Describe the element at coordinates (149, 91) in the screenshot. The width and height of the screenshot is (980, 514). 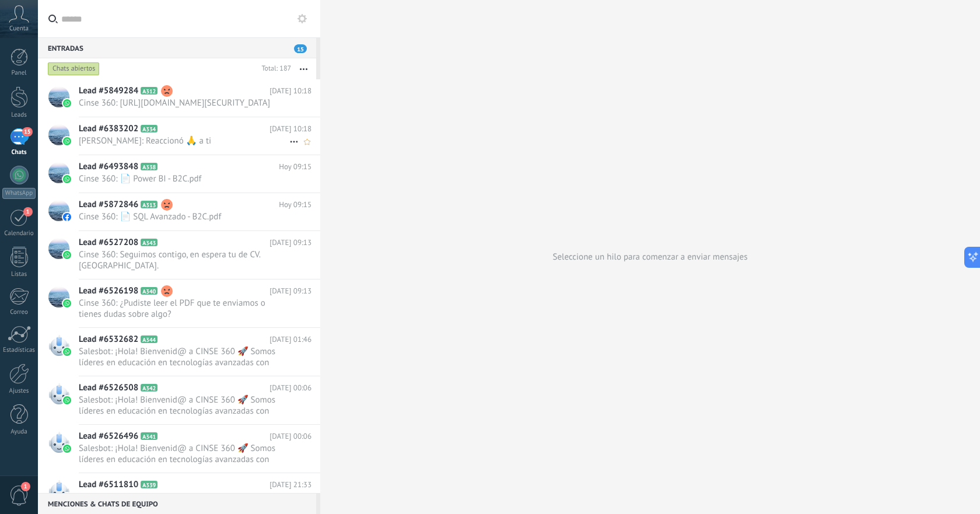
I see `span: A312` at that location.